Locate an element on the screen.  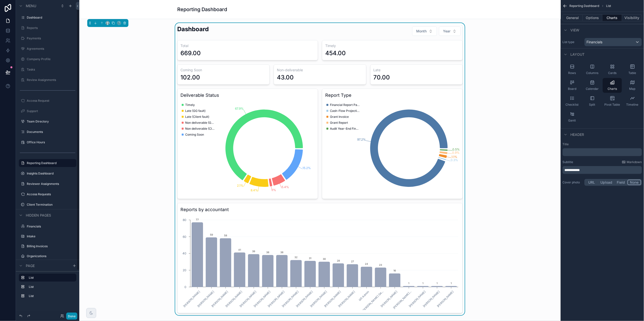
h3: Reports by accountant is located at coordinates (320, 210).